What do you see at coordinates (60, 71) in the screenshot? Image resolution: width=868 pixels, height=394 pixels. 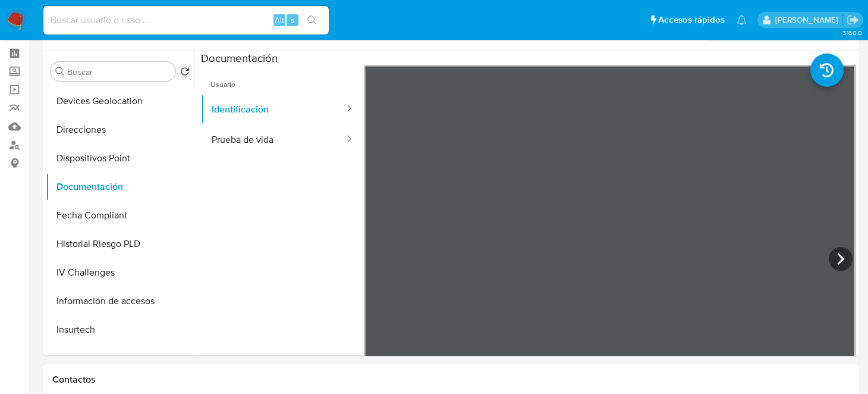 I see `button: Buscar` at bounding box center [60, 71].